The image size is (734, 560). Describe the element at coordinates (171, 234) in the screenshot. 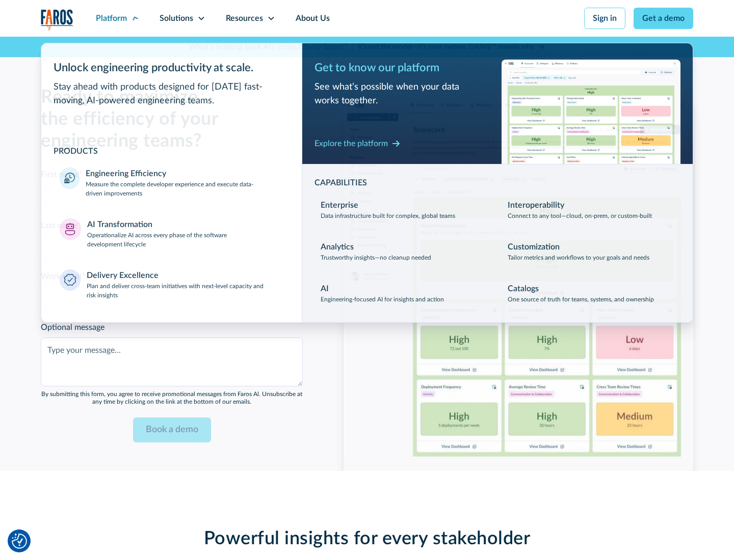

I see `a: AI TransformationOperationalize AI across every phase of the software development lifecycle` at that location.